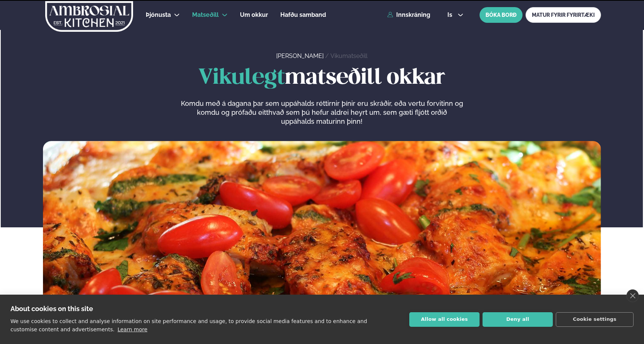 The width and height of the screenshot is (644, 344). What do you see at coordinates (322, 113) in the screenshot?
I see `p: Komdu með á dagana þar sem uppáhalds réttirnir þínir eru skráðir, eða vertu forvitinn og komdu og...` at bounding box center [322, 113].